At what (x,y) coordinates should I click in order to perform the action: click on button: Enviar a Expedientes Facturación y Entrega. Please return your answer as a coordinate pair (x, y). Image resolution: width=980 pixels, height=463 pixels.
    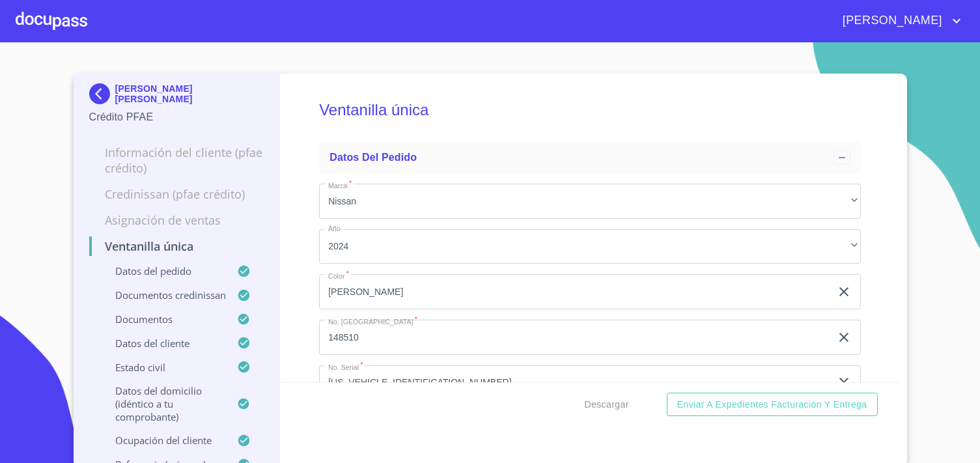
    Looking at the image, I should click on (773, 404).